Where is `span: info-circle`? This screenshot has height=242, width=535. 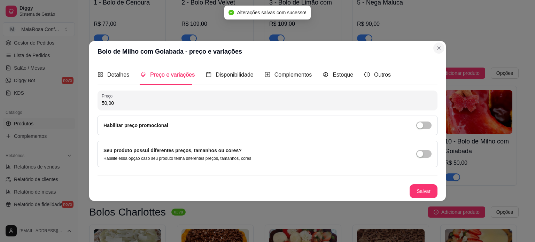
span: info-circle is located at coordinates (367, 75).